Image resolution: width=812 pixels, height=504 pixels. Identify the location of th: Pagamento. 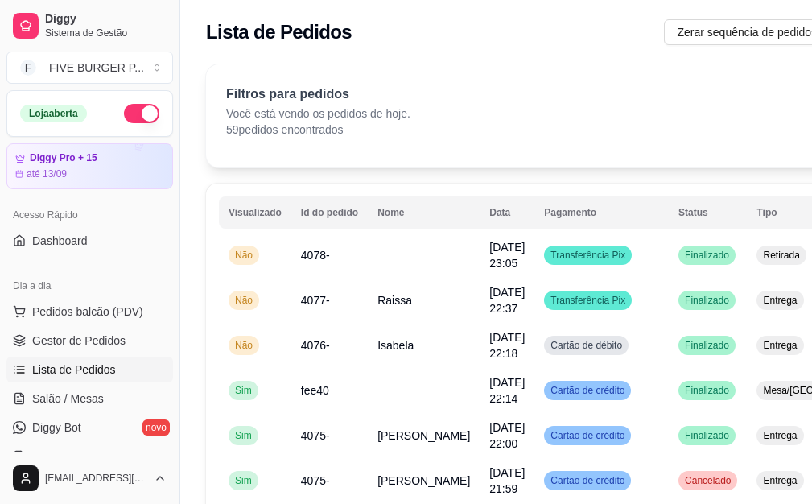
(601, 212).